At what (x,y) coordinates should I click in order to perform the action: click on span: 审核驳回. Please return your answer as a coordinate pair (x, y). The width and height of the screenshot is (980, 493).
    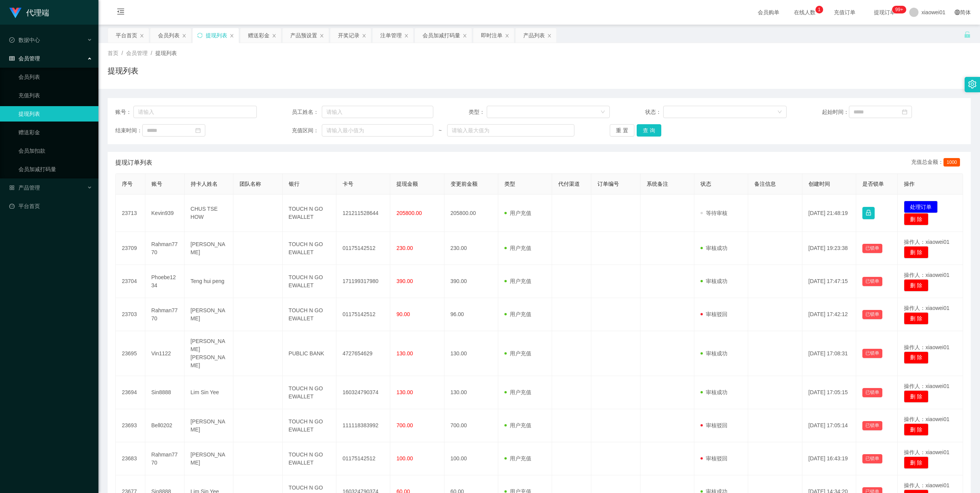
    Looking at the image, I should click on (714, 459).